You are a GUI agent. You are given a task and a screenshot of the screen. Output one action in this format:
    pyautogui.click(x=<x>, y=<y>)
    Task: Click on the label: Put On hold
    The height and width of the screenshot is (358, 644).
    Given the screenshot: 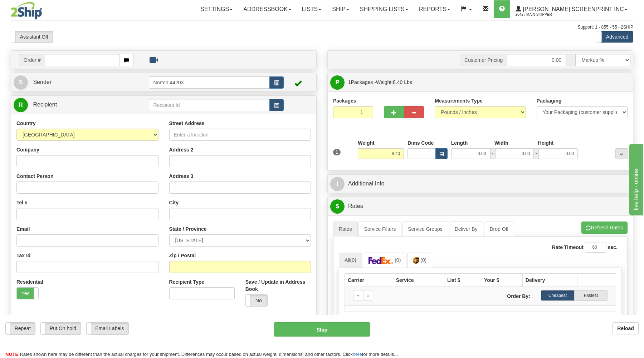 What is the action you would take?
    pyautogui.click(x=60, y=329)
    